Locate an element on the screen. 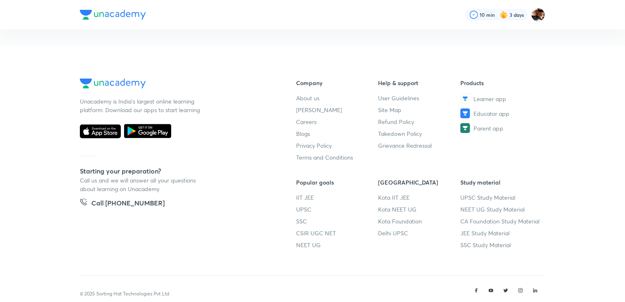  a: Kota IIT JEE is located at coordinates (419, 197).